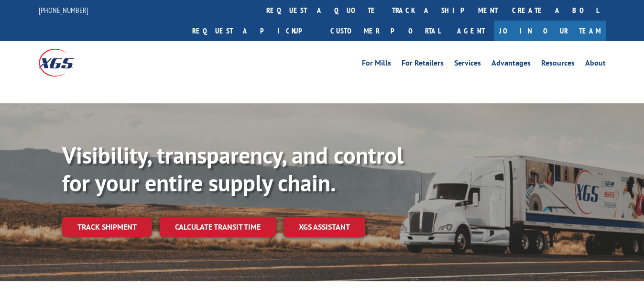 This screenshot has width=644, height=288. Describe the element at coordinates (558, 65) in the screenshot. I see `a: Resources` at that location.